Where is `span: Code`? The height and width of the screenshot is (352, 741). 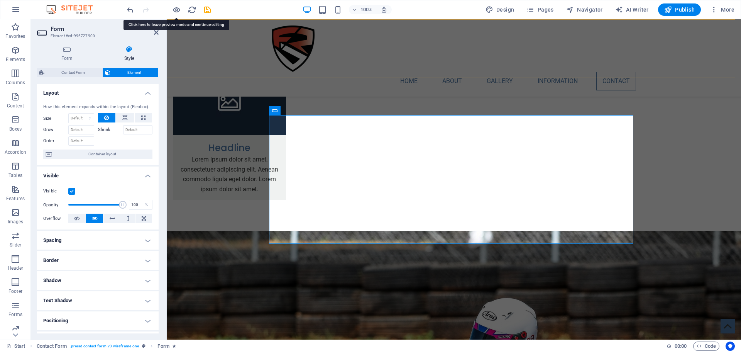 span: Code is located at coordinates (707, 346).